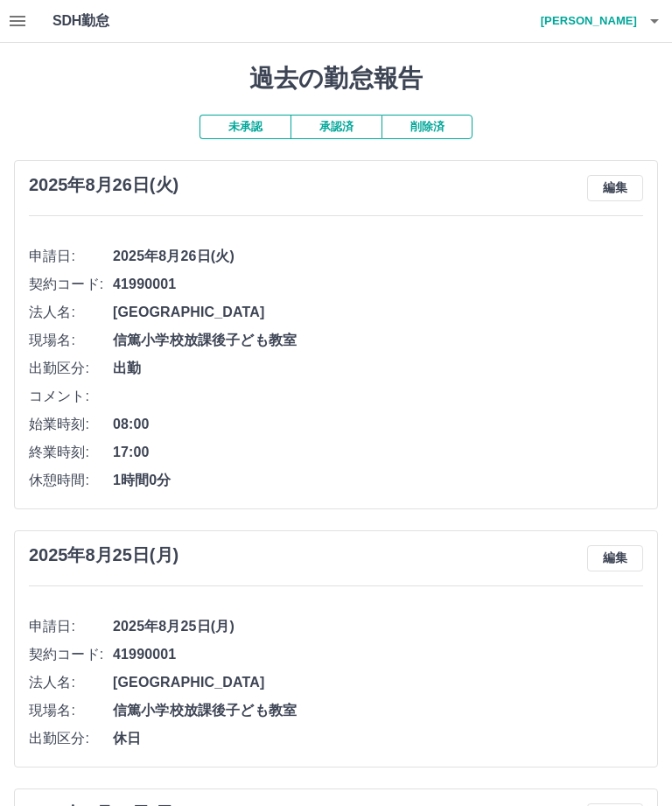 The image size is (672, 806). I want to click on span: 17:00, so click(378, 452).